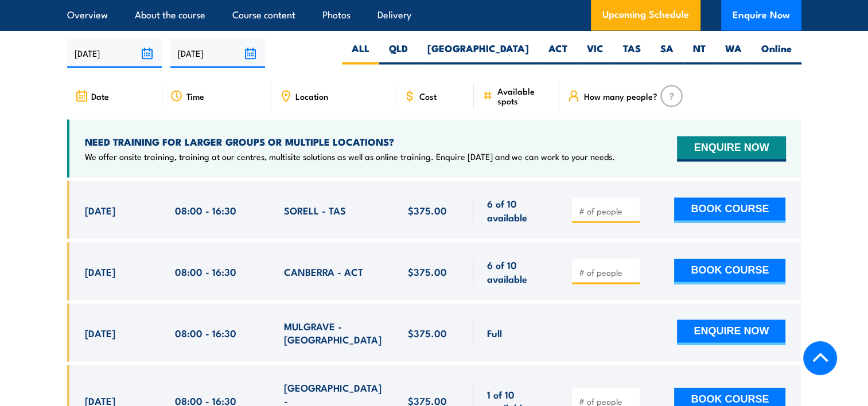 Image resolution: width=868 pixels, height=406 pixels. I want to click on h4: NEED TRAINING FOR LARGER GROUPS OR MULTIPLE LOCATIONS?, so click(350, 141).